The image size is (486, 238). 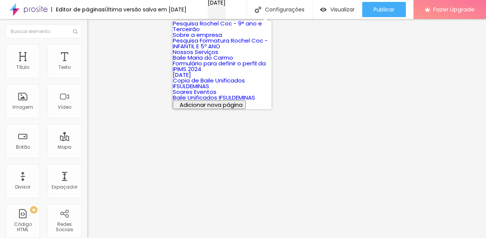 What do you see at coordinates (454, 9) in the screenshot?
I see `span: Fazer Upgrade` at bounding box center [454, 9].